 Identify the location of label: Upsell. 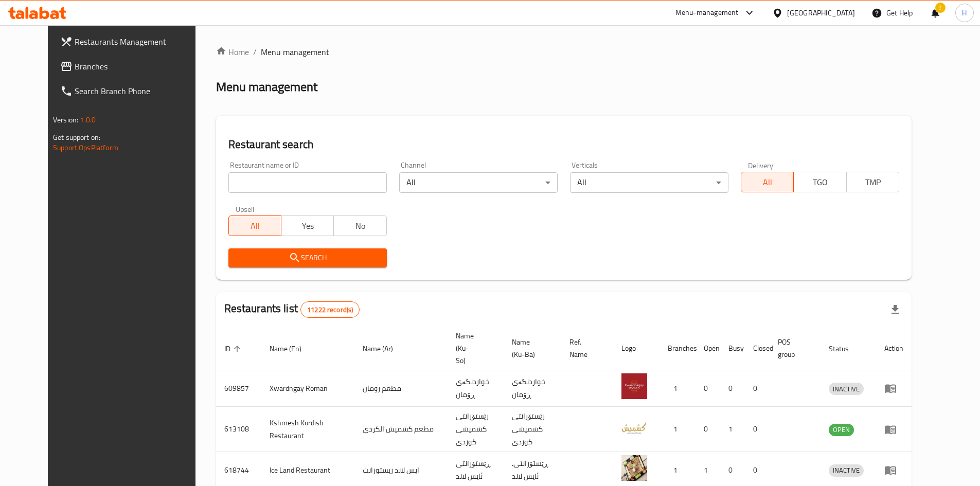
(245, 209).